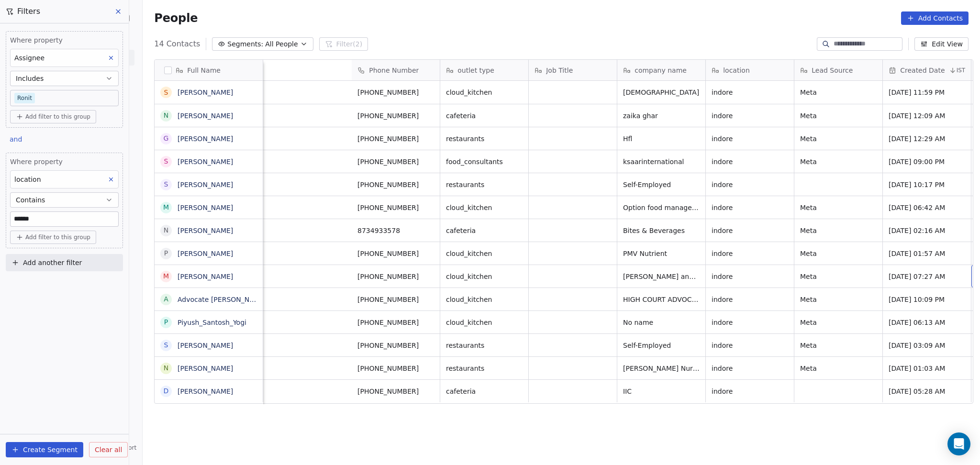 The image size is (980, 465). Describe the element at coordinates (166, 322) in the screenshot. I see `div: P` at that location.